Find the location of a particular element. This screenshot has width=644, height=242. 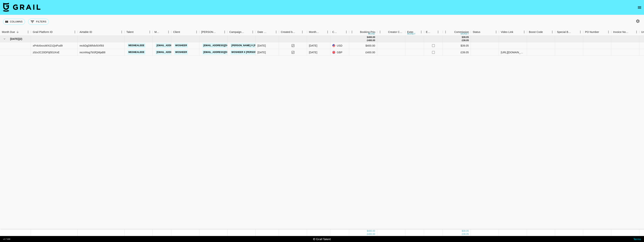

div: xPnlc6xvuWXi21QoPud9 is located at coordinates (47, 46).